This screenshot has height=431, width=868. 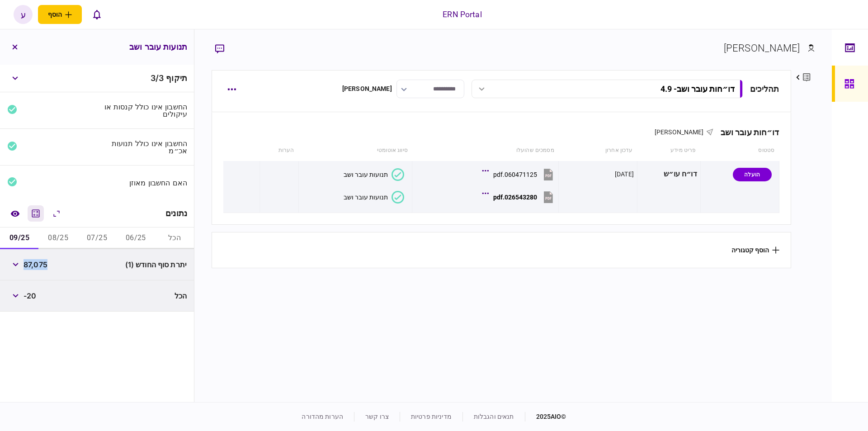 I want to click on button: הוסף קטגוריה, so click(x=755, y=250).